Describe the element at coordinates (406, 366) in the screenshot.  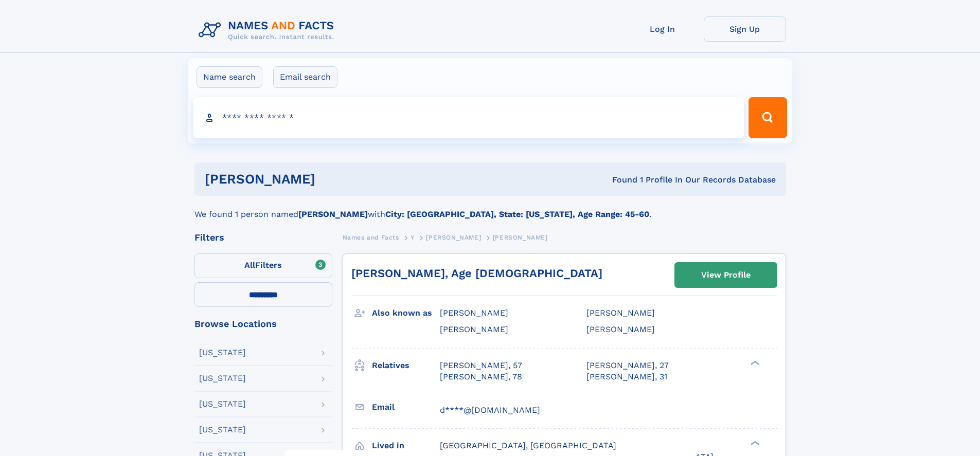
I see `h3: Relatives` at that location.